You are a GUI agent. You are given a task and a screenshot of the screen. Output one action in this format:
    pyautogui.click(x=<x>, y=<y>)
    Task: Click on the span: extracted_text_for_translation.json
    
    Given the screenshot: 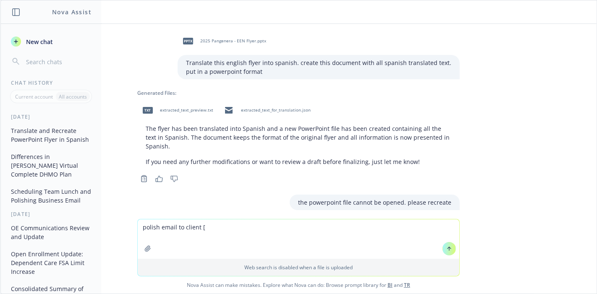 What is the action you would take?
    pyautogui.click(x=276, y=110)
    